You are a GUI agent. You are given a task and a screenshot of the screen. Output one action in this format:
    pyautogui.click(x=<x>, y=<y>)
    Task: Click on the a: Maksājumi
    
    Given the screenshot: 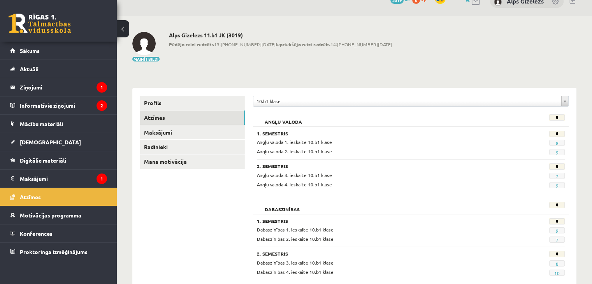 What is the action you would take?
    pyautogui.click(x=192, y=132)
    